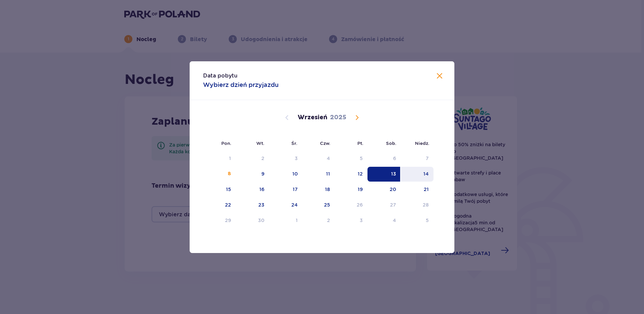 Image resolution: width=644 pixels, height=314 pixels. I want to click on small: Pt., so click(360, 143).